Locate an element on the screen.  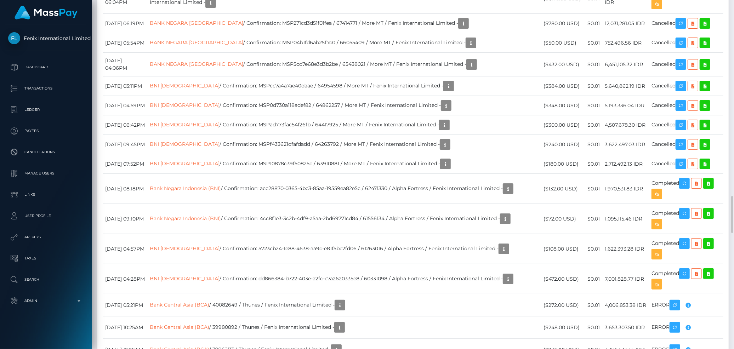
td: / 40082649 / Thunes / Fenix International Limited - is located at coordinates (344, 305).